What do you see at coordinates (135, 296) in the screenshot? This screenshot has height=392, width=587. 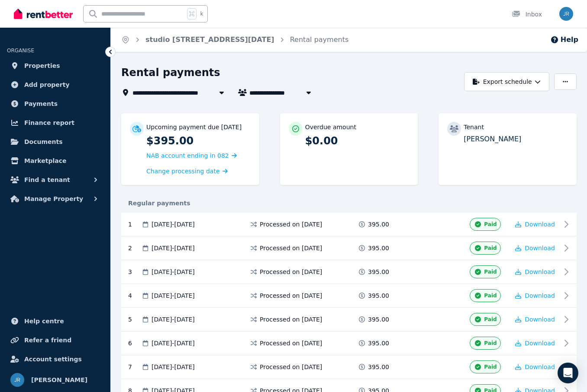 I see `div: 4` at bounding box center [135, 296].